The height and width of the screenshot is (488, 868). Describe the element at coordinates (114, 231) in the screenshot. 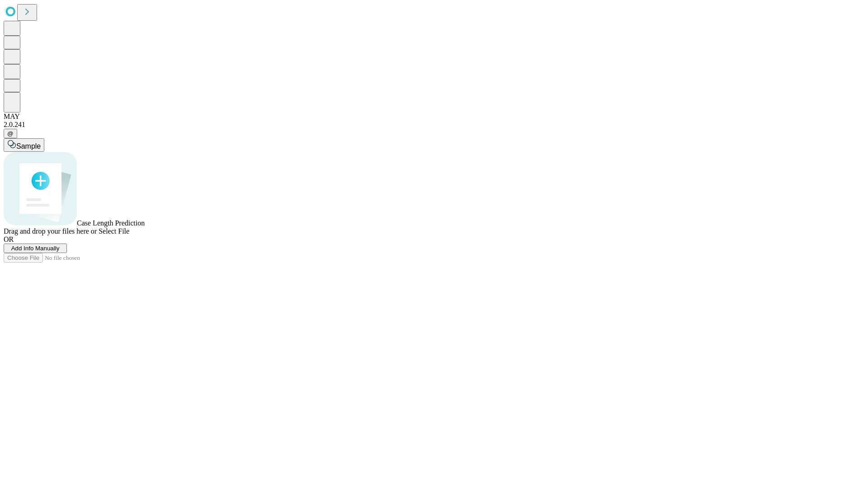

I see `span: Select File` at that location.